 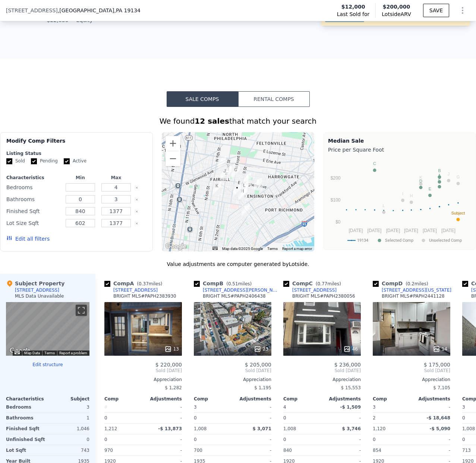 I want to click on div: BRIGHT MLS # PAPH2380056, so click(x=324, y=296).